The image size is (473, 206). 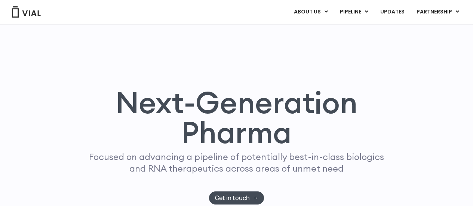 What do you see at coordinates (438, 12) in the screenshot?
I see `a: PARTNERSHIPMenu Toggle` at bounding box center [438, 12].